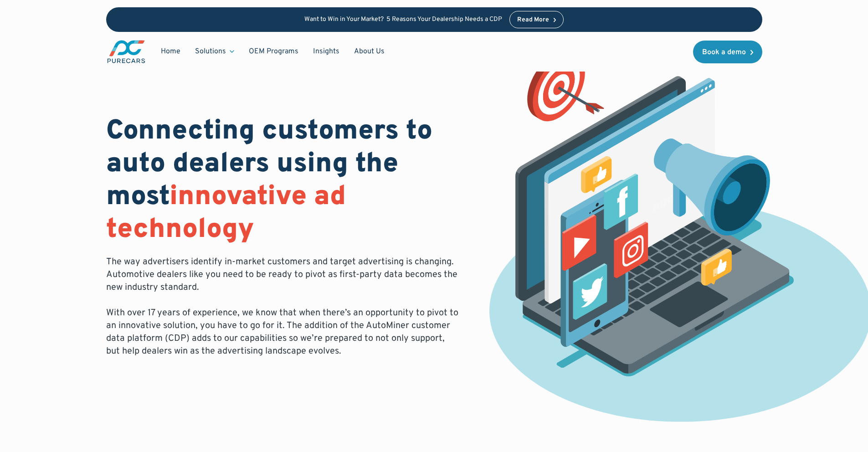 The width and height of the screenshot is (868, 452). I want to click on a: Home, so click(170, 52).